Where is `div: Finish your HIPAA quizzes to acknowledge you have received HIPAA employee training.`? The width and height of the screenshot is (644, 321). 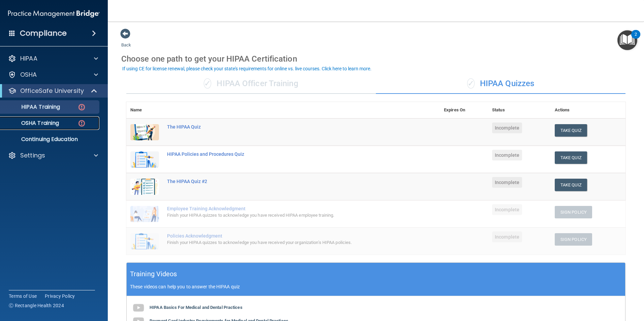
div: Finish your HIPAA quizzes to acknowledge you have received HIPAA employee training. is located at coordinates (287, 215).